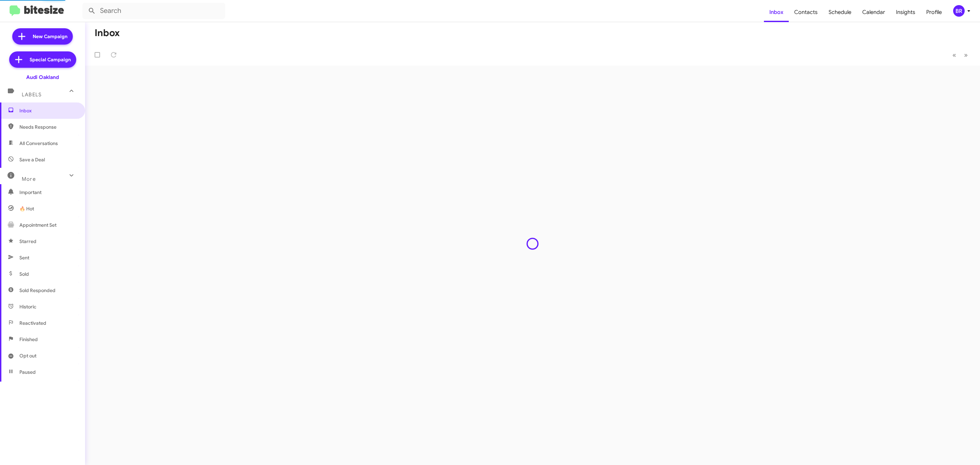 This screenshot has width=980, height=465. I want to click on span: More, so click(29, 179).